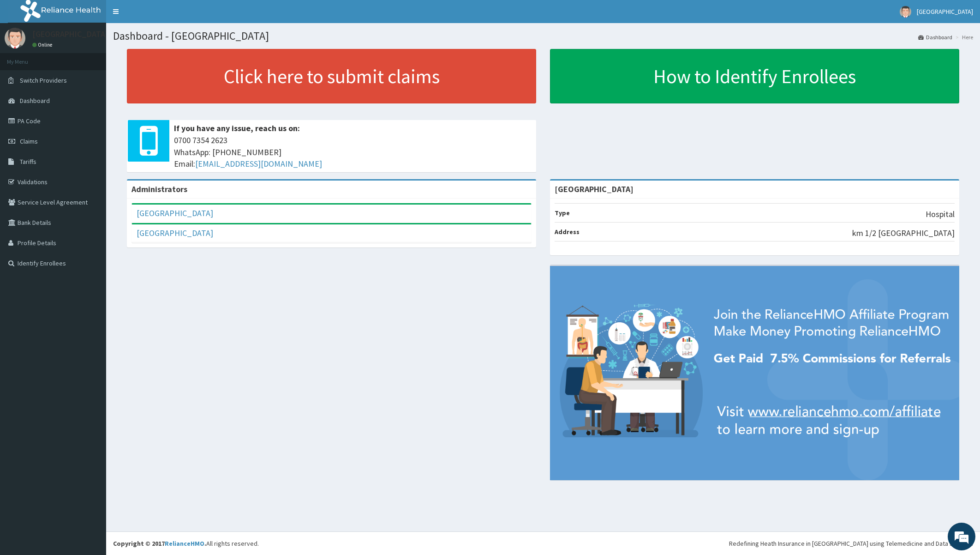 Image resolution: width=980 pixels, height=555 pixels. What do you see at coordinates (34, 100) in the screenshot?
I see `span: Dashboard` at bounding box center [34, 100].